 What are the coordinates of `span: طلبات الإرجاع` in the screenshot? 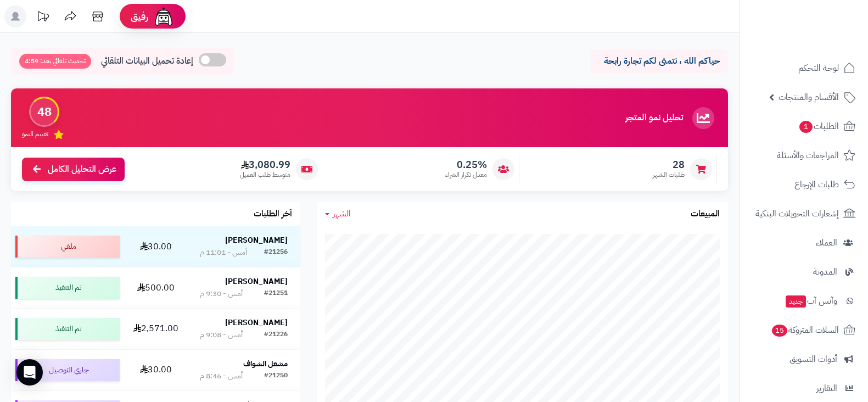 It's located at (816, 184).